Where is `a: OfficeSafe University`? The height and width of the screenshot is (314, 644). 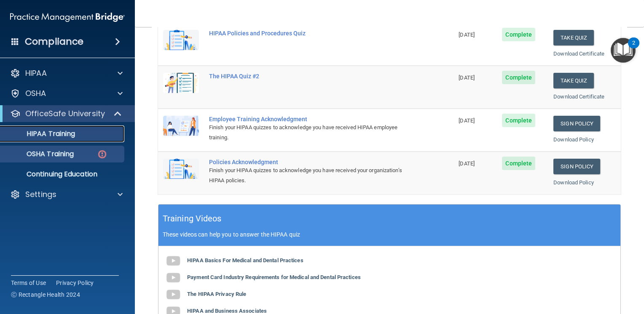
a: OfficeSafe University is located at coordinates (66, 114).